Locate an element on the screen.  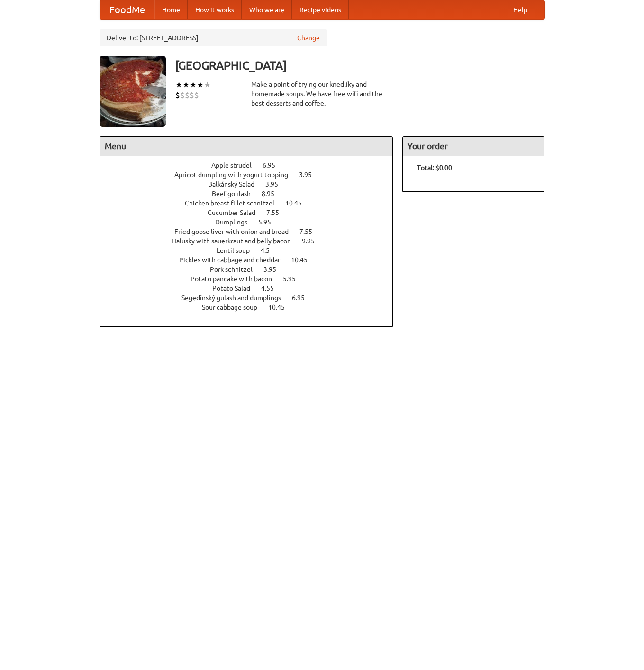
a: Pork schnitzel 3.95 is located at coordinates (251, 270).